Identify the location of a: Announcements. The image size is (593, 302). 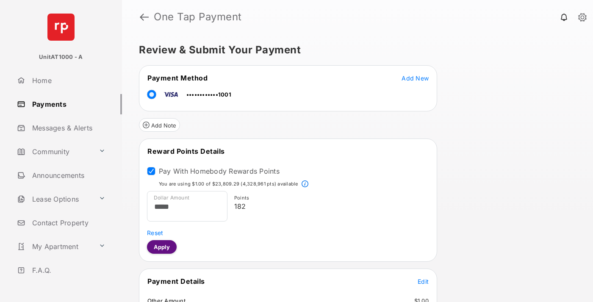
(68, 175).